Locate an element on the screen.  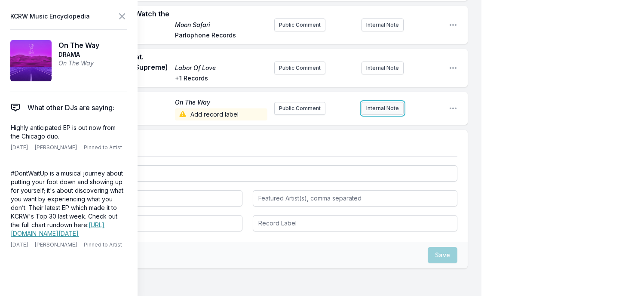
span: +1 Records is located at coordinates (221, 79).